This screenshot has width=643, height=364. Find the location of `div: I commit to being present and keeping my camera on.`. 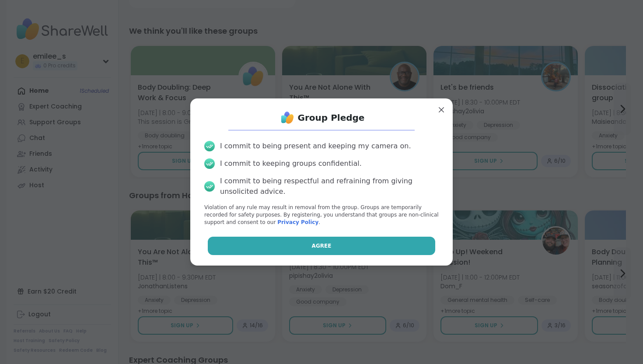

div: I commit to being present and keeping my camera on. is located at coordinates (315, 146).